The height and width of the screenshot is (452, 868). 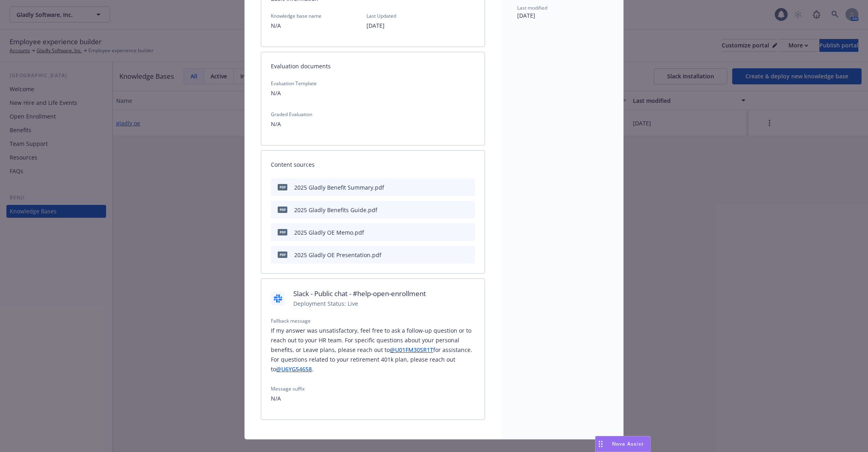 I want to click on span: Last Updated, so click(x=381, y=16).